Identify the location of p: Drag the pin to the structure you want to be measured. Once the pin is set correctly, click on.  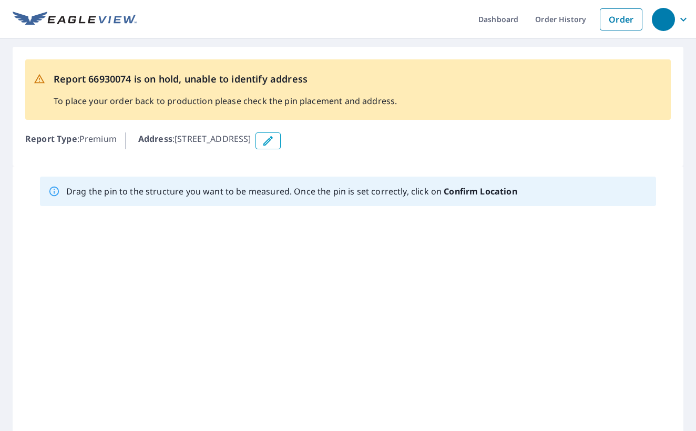
(292, 191).